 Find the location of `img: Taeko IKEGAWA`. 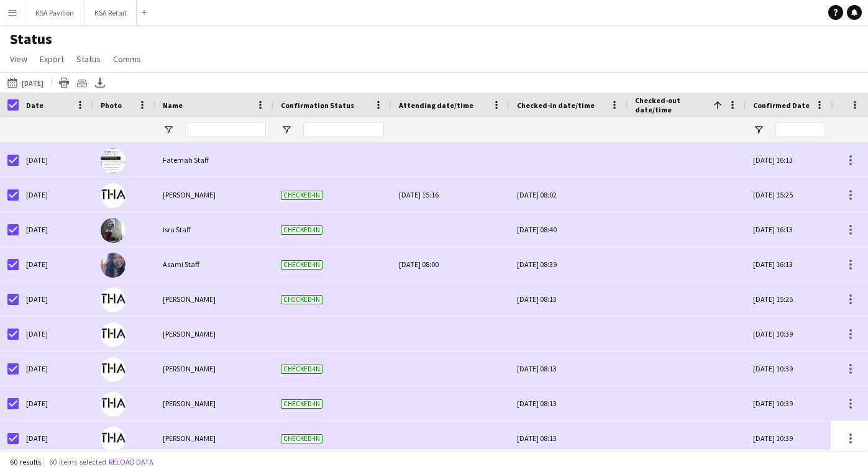

img: Taeko IKEGAWA is located at coordinates (113, 300).